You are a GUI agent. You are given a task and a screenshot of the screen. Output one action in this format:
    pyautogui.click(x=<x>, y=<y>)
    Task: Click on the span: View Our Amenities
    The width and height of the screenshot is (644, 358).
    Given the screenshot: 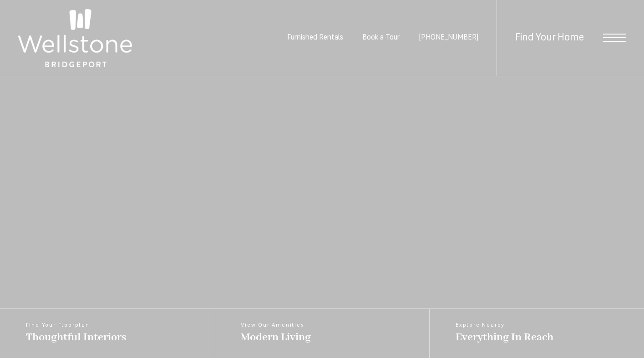 What is the action you would take?
    pyautogui.click(x=276, y=325)
    